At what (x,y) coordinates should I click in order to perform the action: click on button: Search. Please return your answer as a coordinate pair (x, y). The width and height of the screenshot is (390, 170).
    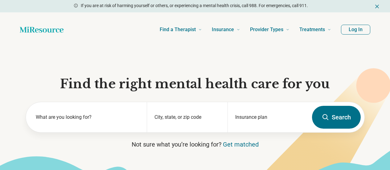
    Looking at the image, I should click on (336, 117).